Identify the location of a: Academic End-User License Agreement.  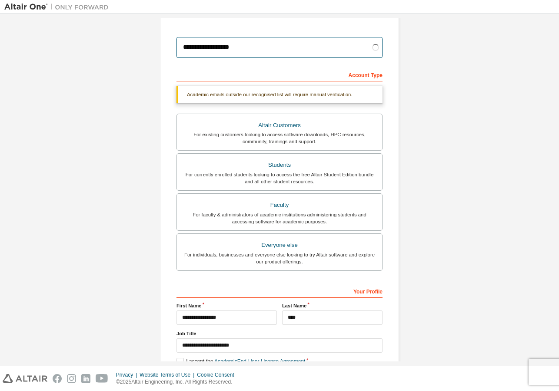
(260, 361).